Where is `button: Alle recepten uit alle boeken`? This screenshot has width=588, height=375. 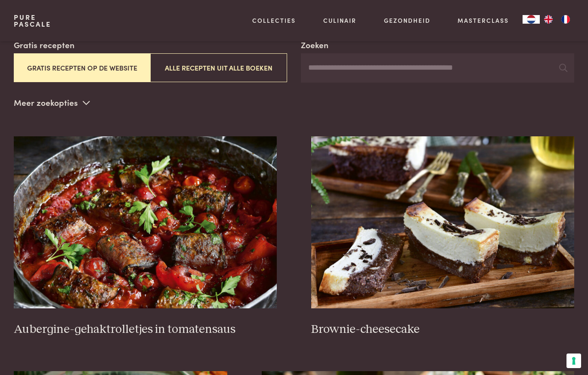 button: Alle recepten uit alle boeken is located at coordinates (218, 68).